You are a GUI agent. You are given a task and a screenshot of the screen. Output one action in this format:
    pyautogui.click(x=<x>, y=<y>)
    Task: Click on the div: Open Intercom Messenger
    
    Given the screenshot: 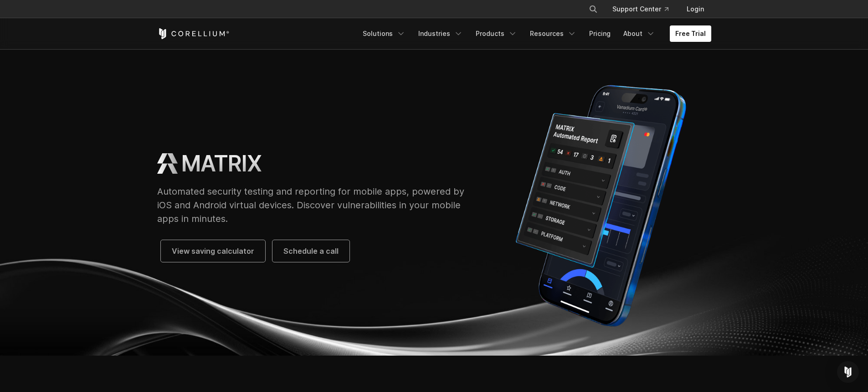 What is the action you would take?
    pyautogui.click(x=847, y=372)
    